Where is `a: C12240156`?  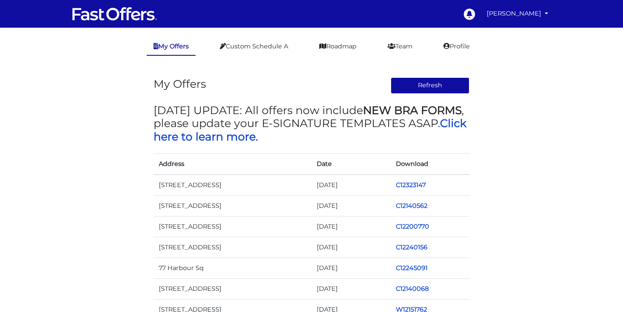 a: C12240156 is located at coordinates (411, 247).